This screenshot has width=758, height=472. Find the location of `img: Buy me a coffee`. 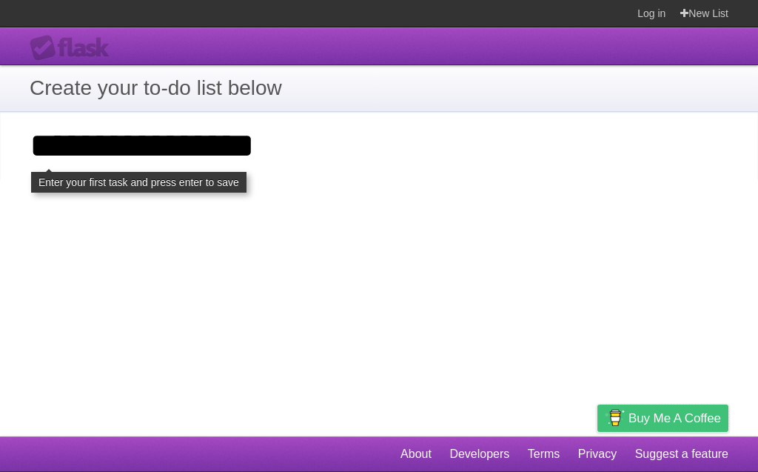

img: Buy me a coffee is located at coordinates (614, 418).